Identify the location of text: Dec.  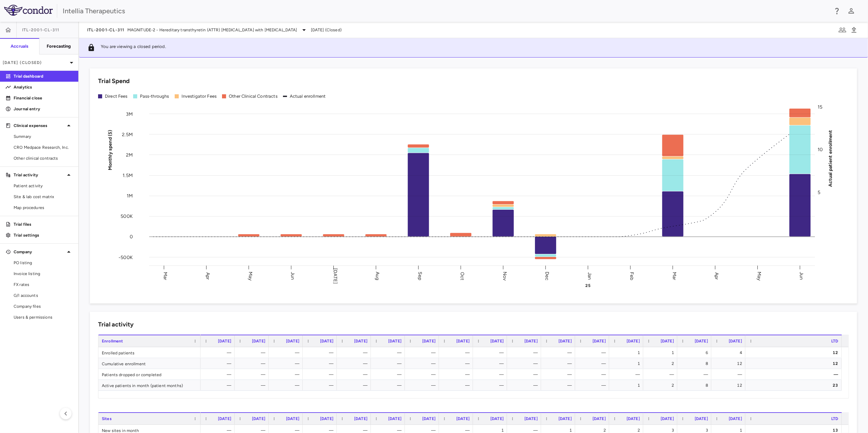
(547, 276).